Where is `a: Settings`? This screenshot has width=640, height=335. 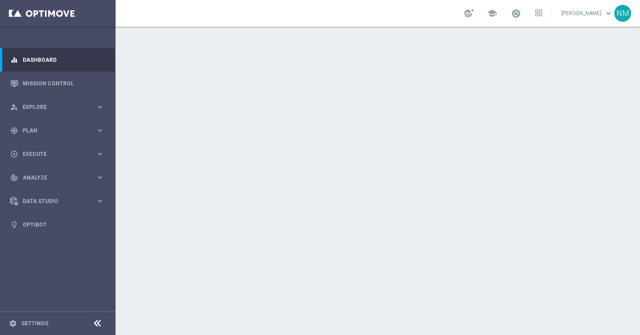
a: Settings is located at coordinates (35, 323).